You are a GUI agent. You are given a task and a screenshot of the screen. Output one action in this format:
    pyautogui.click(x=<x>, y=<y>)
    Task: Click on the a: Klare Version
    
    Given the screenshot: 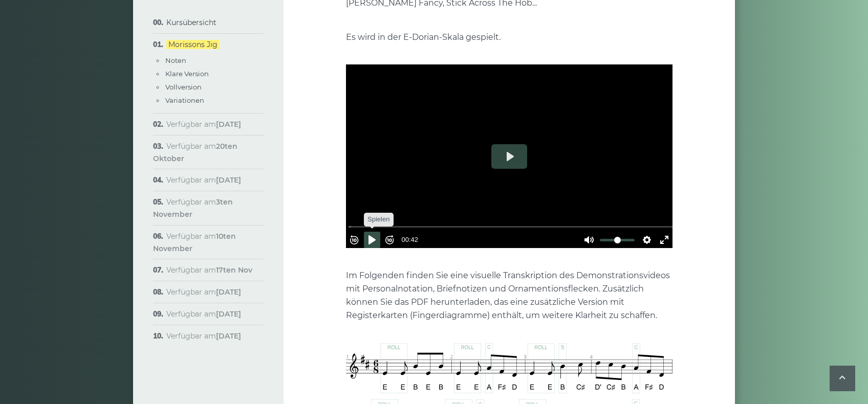 What is the action you would take?
    pyautogui.click(x=187, y=74)
    